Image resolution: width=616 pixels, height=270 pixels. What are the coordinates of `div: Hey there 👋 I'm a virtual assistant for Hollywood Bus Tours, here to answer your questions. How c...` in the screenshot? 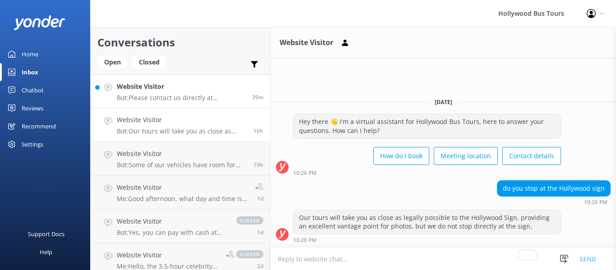 It's located at (427, 126).